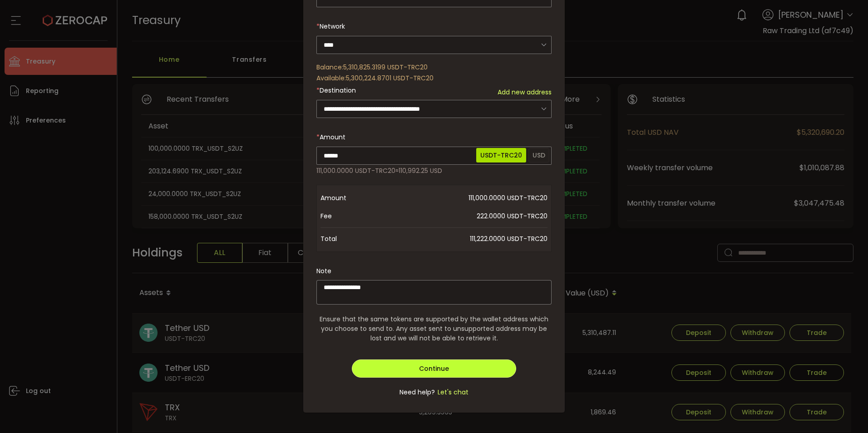 This screenshot has height=433, width=868. Describe the element at coordinates (470, 239) in the screenshot. I see `span: 111,222.0000 USDT-TRC20` at that location.